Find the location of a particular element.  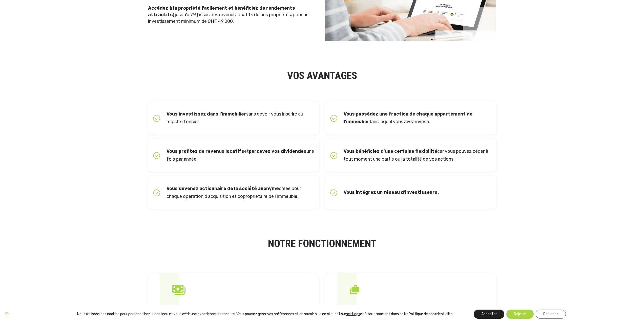

strong: Vous possédez une fraction de chaque appartement de l’immeuble is located at coordinates (408, 118).